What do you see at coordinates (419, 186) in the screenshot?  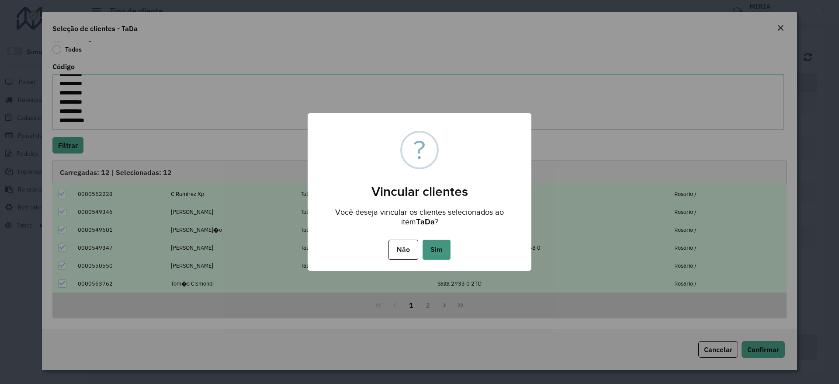 I see `h2: Vincular clientes` at bounding box center [419, 186].